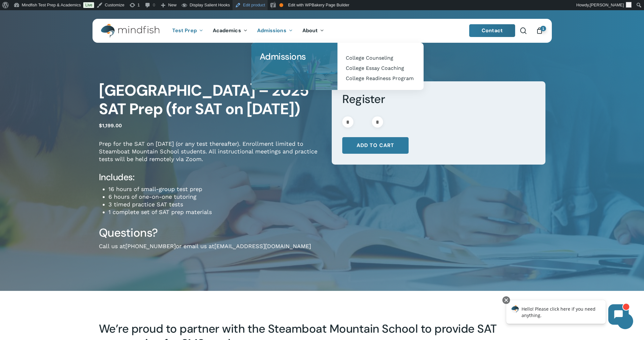 The height and width of the screenshot is (340, 644). I want to click on li: 6 hours of one-on-one tutoring, so click(215, 197).